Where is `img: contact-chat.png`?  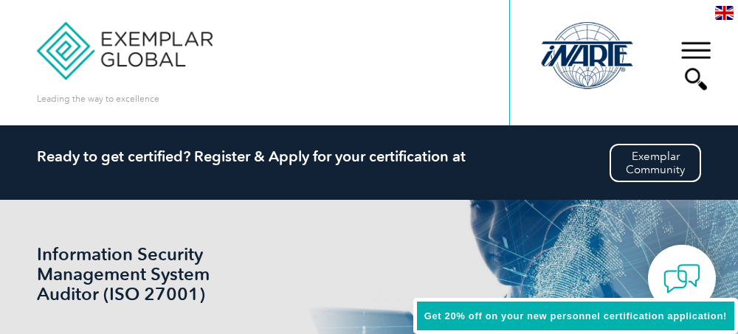 img: contact-chat.png is located at coordinates (682, 279).